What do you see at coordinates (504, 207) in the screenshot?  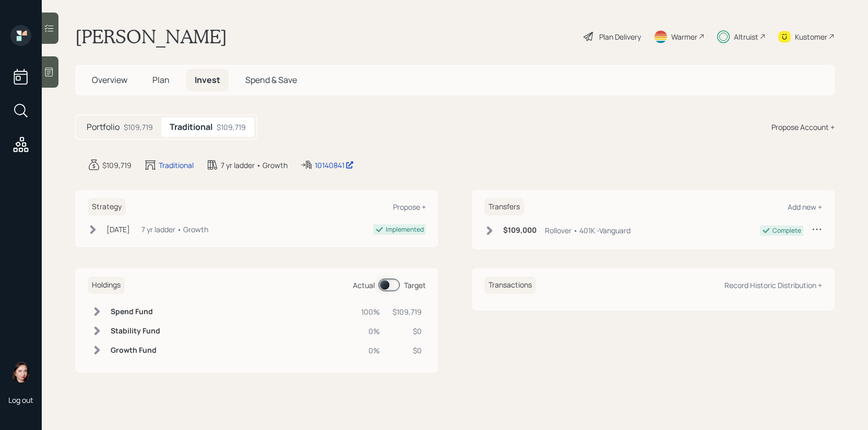 I see `h6: Transfers` at bounding box center [504, 207].